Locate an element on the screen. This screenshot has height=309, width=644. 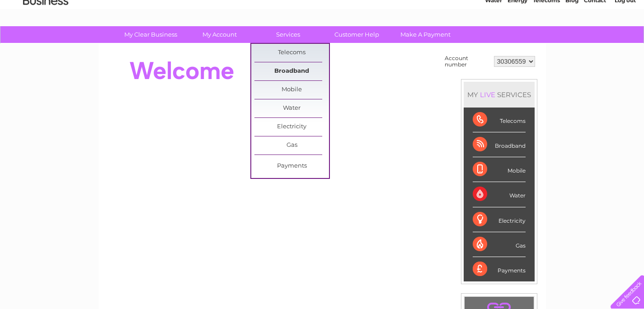
a: Customer Help is located at coordinates (357, 34).